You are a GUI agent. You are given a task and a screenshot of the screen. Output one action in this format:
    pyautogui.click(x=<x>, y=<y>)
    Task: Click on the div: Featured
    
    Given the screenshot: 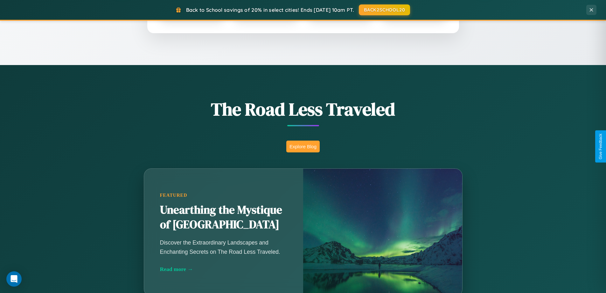 What is the action you would take?
    pyautogui.click(x=224, y=195)
    